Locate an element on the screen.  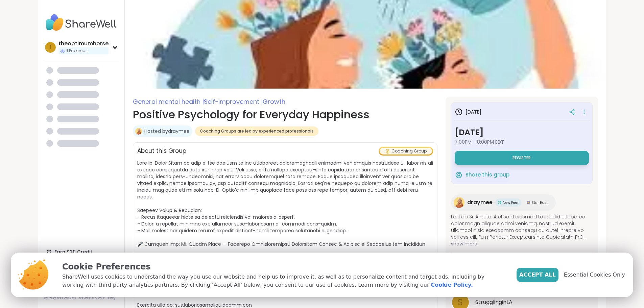
button: Accept All is located at coordinates (537, 275).